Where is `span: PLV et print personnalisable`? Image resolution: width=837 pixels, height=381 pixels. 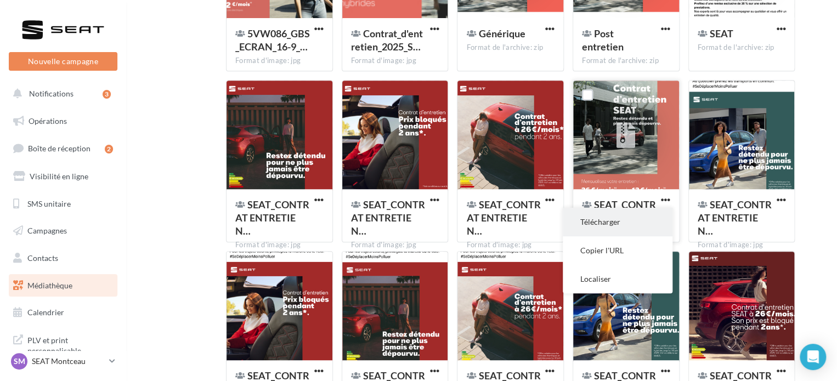 span: PLV et print personnalisable is located at coordinates (70, 344).